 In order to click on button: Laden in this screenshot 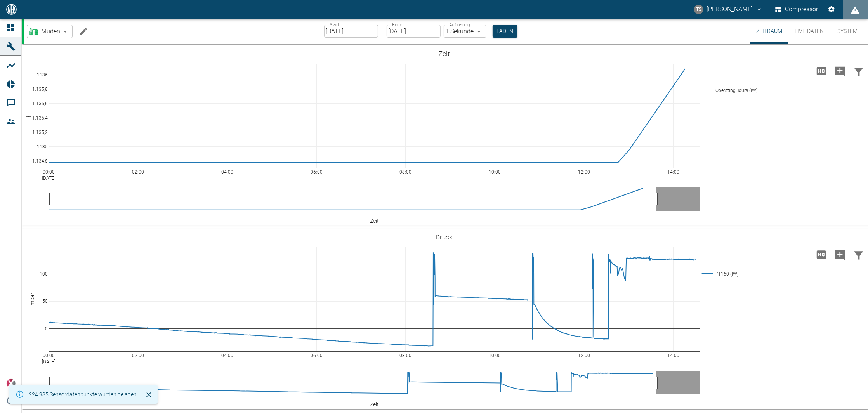, I will do `click(505, 31)`.